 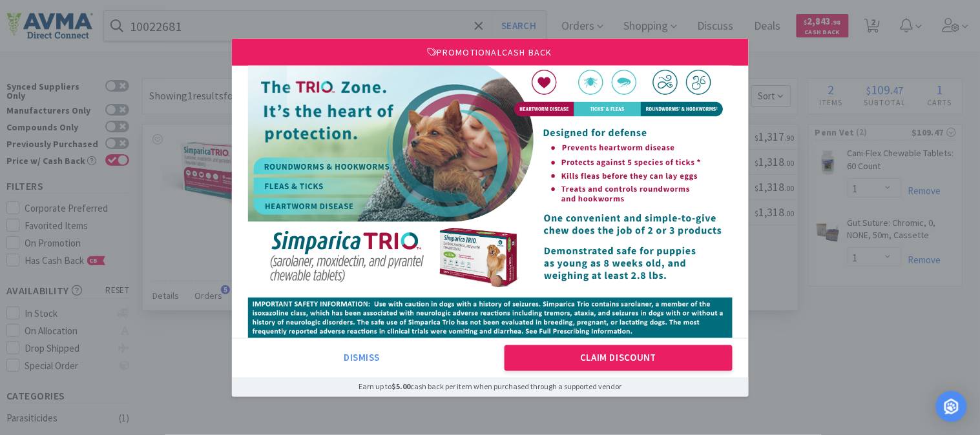 I want to click on div: Open Intercom Messenger, so click(x=952, y=407).